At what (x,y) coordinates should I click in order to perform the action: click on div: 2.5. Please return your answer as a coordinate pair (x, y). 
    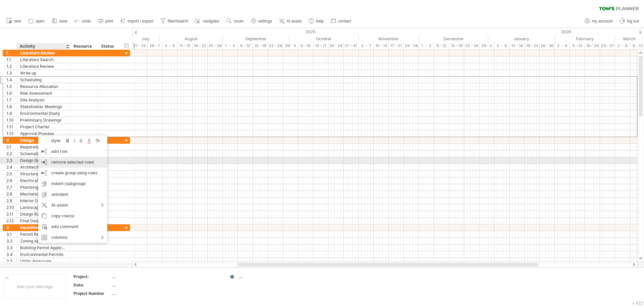
    Looking at the image, I should click on (12, 174).